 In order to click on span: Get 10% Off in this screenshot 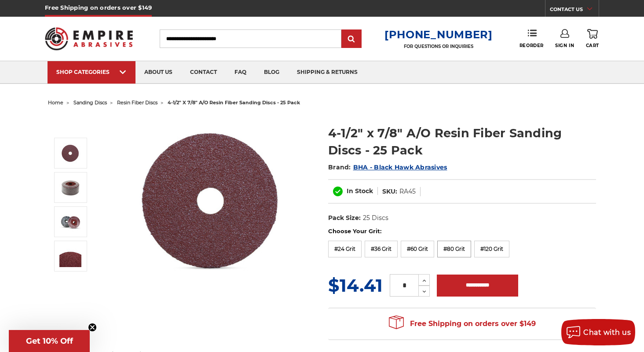, I will do `click(49, 341)`.